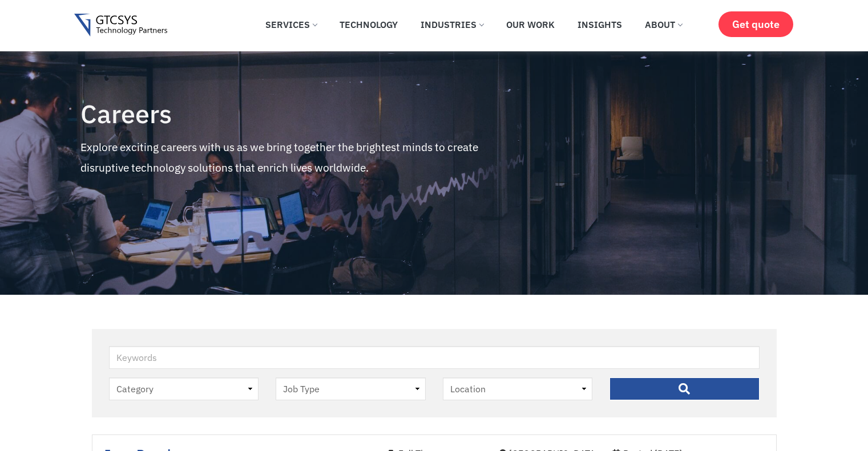 The height and width of the screenshot is (451, 868). Describe the element at coordinates (300, 114) in the screenshot. I see `h4: Careers` at that location.